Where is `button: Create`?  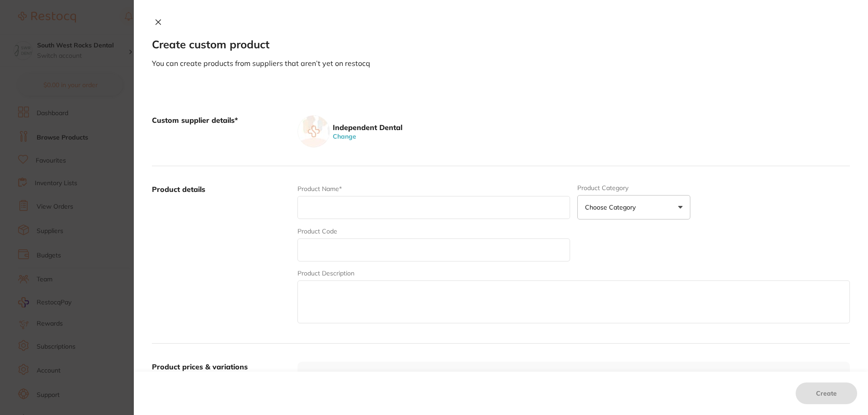 button: Create is located at coordinates (826, 393).